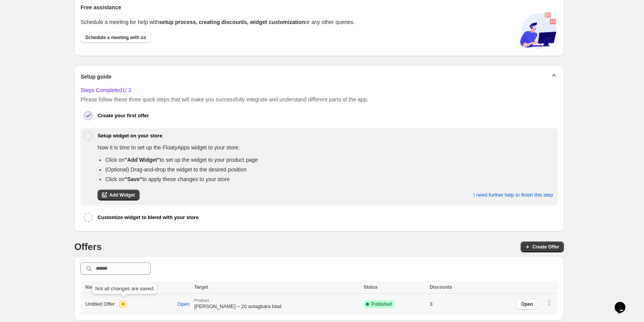 The image size is (644, 322). I want to click on h6: Steps Completed 1 / 3, so click(319, 90).